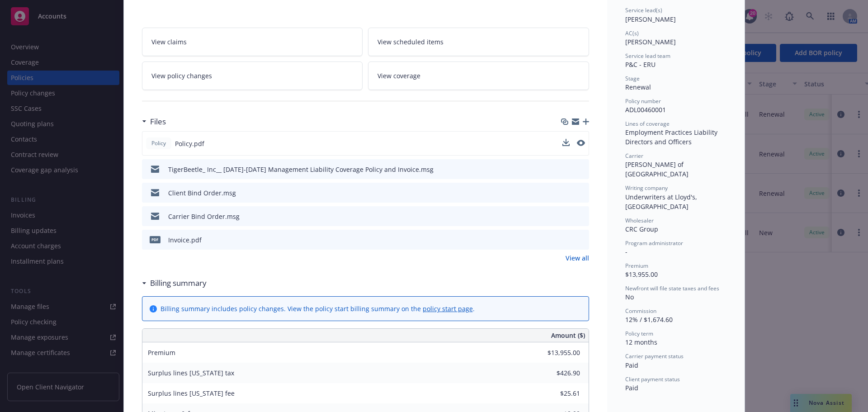 This screenshot has width=868, height=412. Describe the element at coordinates (641, 229) in the screenshot. I see `span: CRC Group` at that location.